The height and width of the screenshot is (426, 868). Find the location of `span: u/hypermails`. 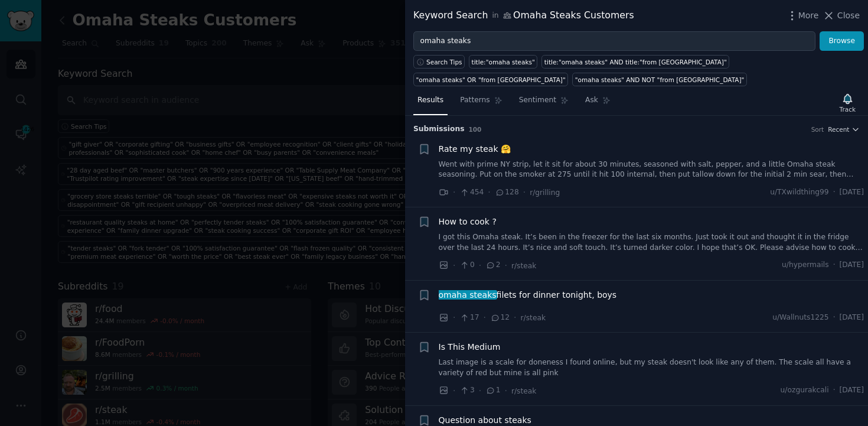

span: u/hypermails is located at coordinates (806, 265).